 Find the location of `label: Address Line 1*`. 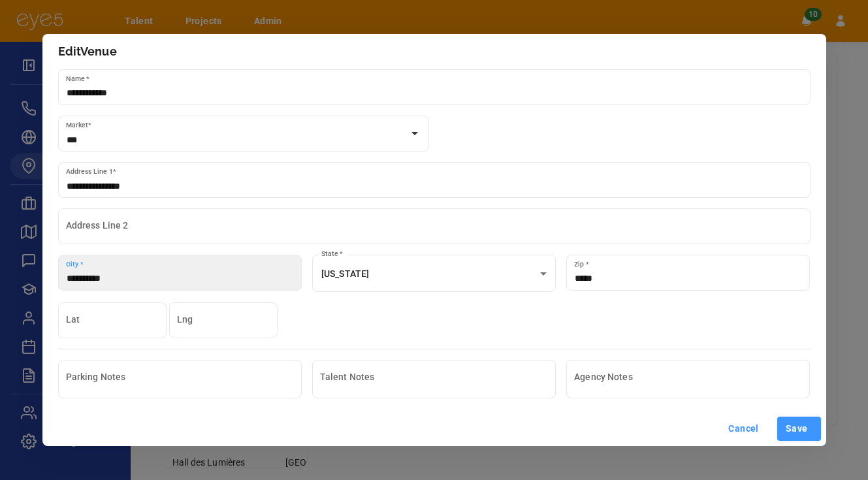

label: Address Line 1* is located at coordinates (91, 171).